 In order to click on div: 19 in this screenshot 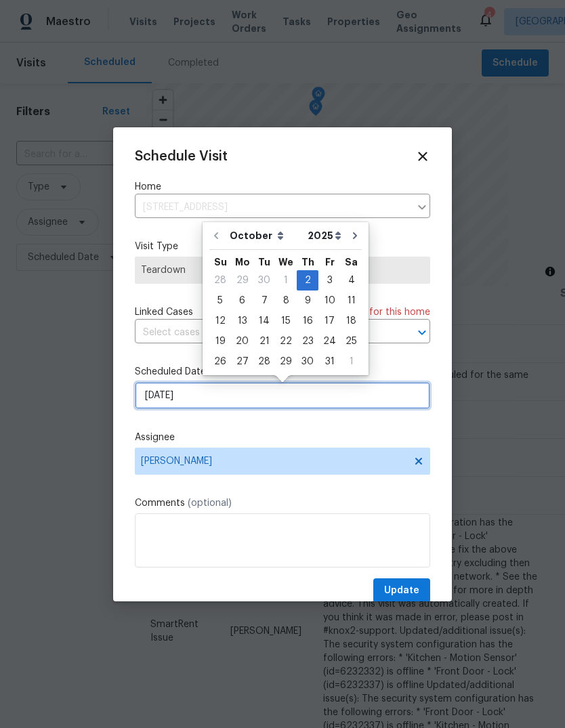, I will do `click(220, 341)`.